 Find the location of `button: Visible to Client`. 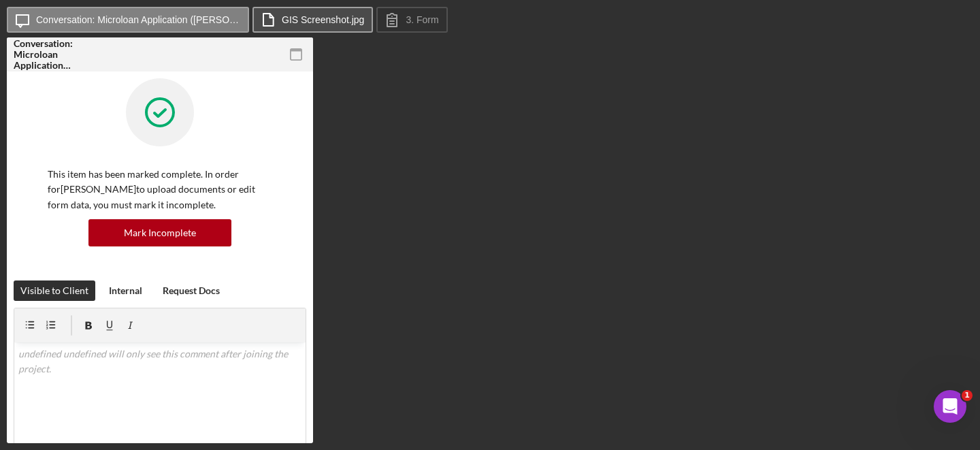

button: Visible to Client is located at coordinates (54, 291).